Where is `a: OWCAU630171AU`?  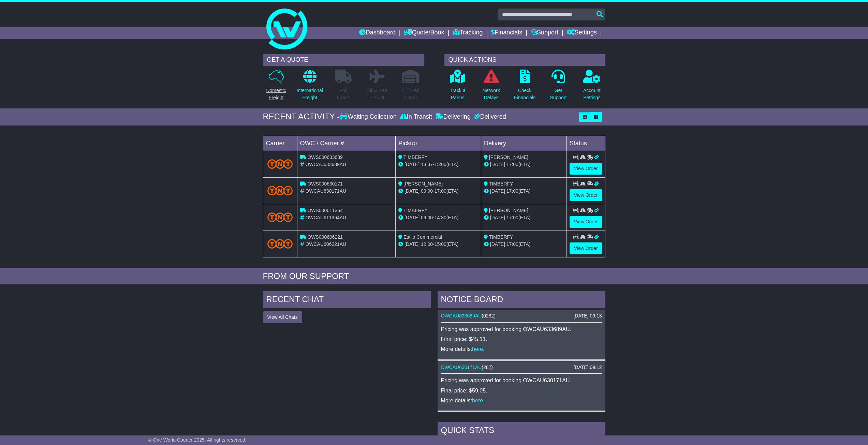 a: OWCAU630171AU is located at coordinates (461, 367).